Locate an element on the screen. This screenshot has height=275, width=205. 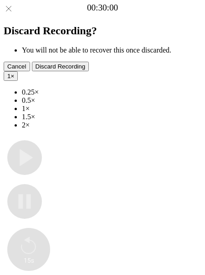
li: You will not be able to recover this once discarded. is located at coordinates (112, 50).